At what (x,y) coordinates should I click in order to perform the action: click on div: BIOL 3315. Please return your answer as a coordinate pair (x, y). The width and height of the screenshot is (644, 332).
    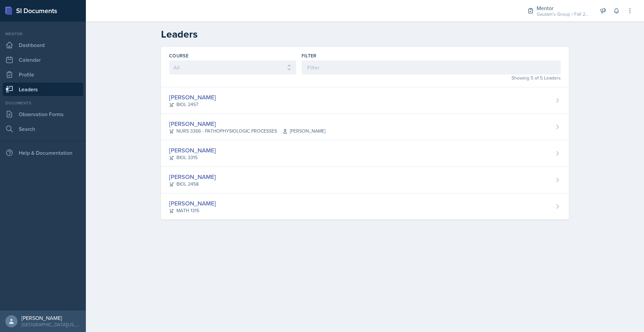
    Looking at the image, I should click on (192, 157).